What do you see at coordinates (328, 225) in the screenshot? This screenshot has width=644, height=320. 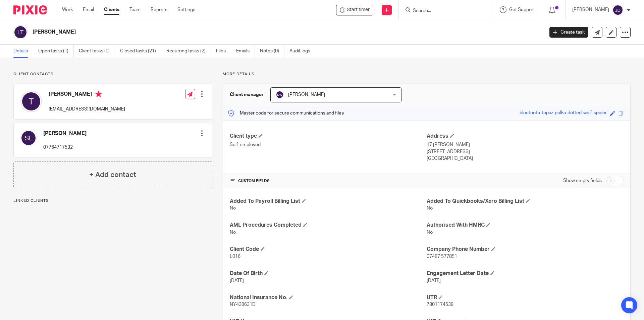 I see `h4: AML Procedures Completed` at bounding box center [328, 225].